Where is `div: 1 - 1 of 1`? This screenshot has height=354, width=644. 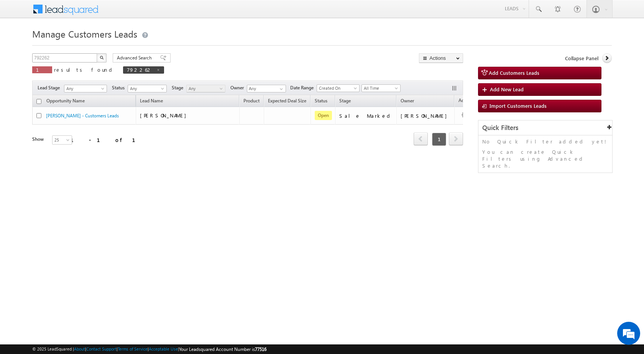 div: 1 - 1 of 1 is located at coordinates (108, 139).